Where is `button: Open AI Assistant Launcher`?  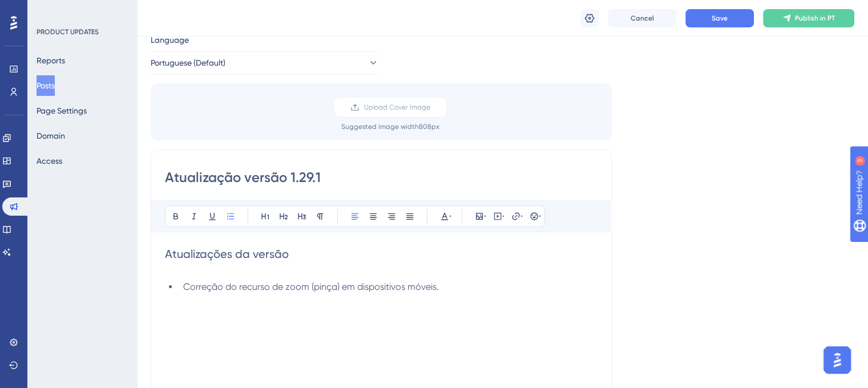
button: Open AI Assistant Launcher is located at coordinates (17, 17).